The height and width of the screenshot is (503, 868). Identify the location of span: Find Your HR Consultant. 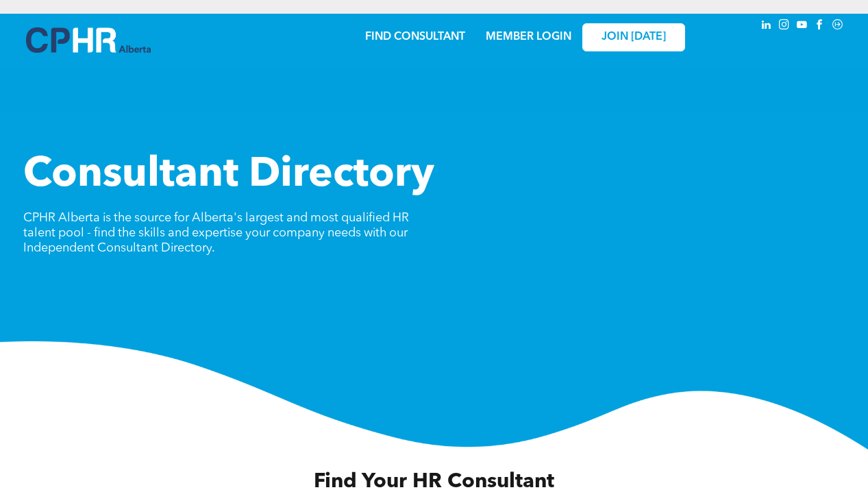
(434, 482).